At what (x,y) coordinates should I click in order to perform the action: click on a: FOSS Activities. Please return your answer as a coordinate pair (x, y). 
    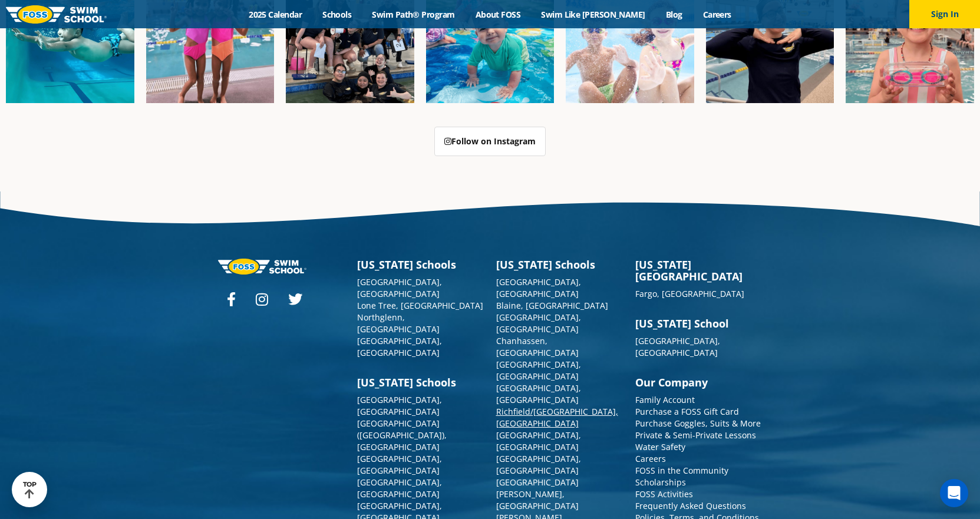
    Looking at the image, I should click on (664, 494).